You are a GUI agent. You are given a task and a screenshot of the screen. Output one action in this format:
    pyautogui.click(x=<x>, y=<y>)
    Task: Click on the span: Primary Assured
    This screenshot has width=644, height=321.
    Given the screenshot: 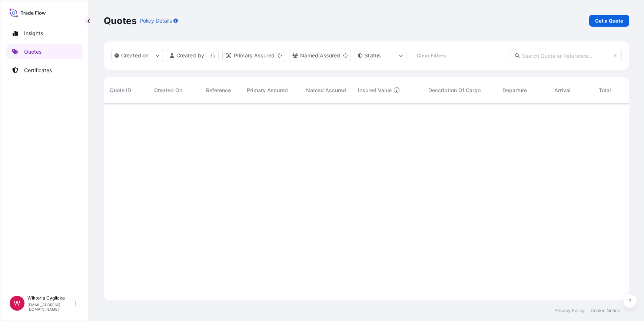 What is the action you would take?
    pyautogui.click(x=267, y=90)
    